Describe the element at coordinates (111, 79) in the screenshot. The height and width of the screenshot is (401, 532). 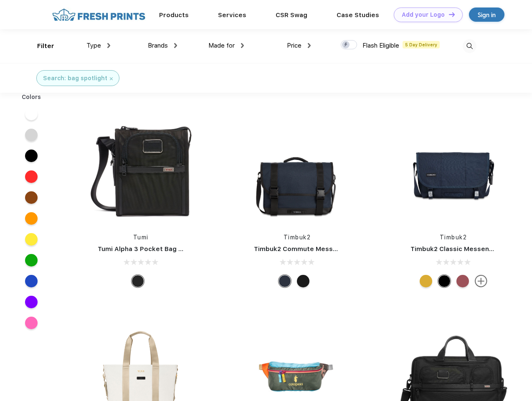
I see `img: filter_cancel.svg` at that location.